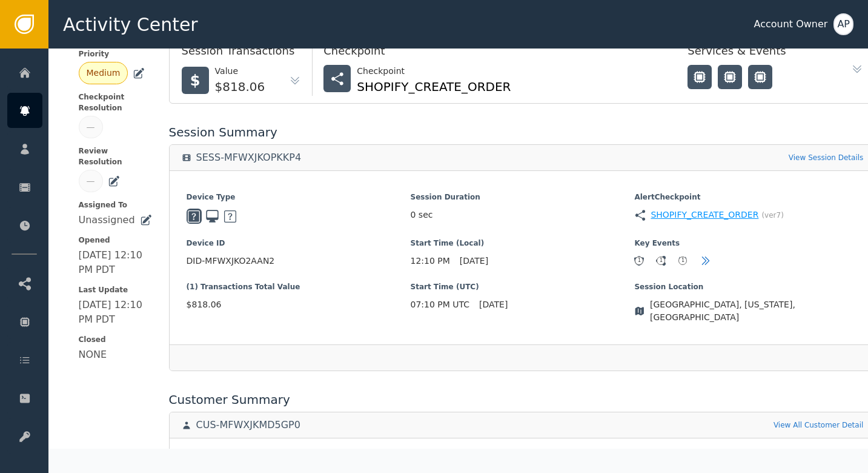 The height and width of the screenshot is (473, 868). I want to click on span: 12:10 PM, so click(430, 261).